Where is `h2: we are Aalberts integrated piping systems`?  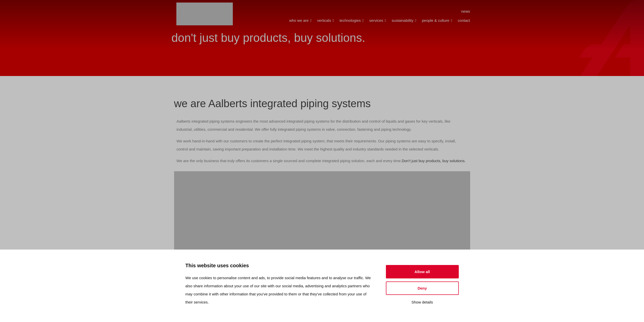 h2: we are Aalberts integrated piping systems is located at coordinates (322, 104).